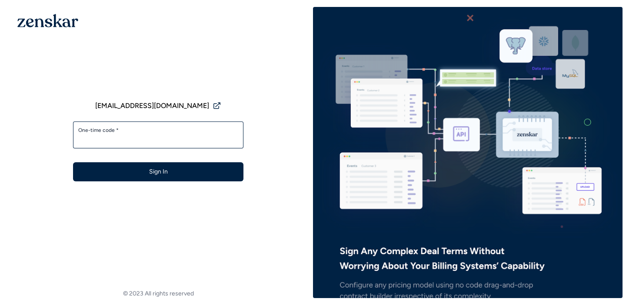 This screenshot has height=305, width=626. I want to click on button: Sign In, so click(158, 172).